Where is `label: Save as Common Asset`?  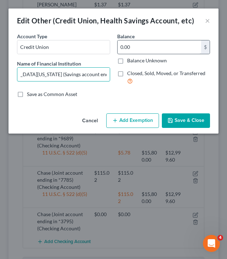
label: Save as Common Asset is located at coordinates (52, 94).